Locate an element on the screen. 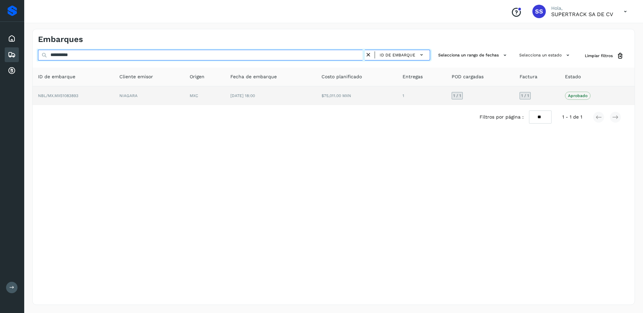 The width and height of the screenshot is (643, 313). button: ID de embarque is located at coordinates (402, 55).